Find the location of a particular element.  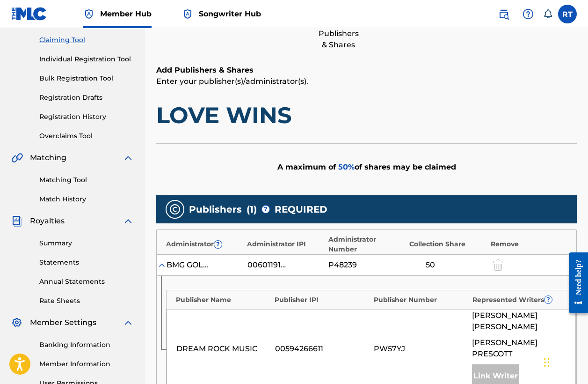

a: Annual Statements is located at coordinates (86, 281).